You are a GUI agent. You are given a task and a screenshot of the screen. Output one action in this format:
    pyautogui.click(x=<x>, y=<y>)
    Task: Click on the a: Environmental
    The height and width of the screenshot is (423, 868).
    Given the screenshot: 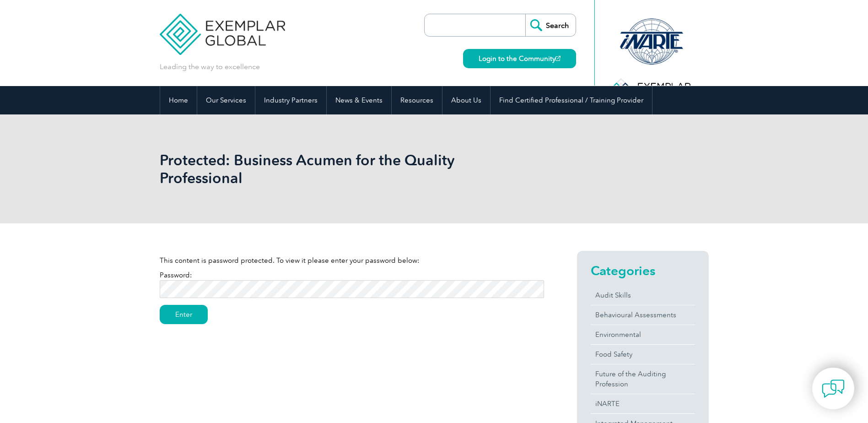 What is the action you would take?
    pyautogui.click(x=643, y=335)
    